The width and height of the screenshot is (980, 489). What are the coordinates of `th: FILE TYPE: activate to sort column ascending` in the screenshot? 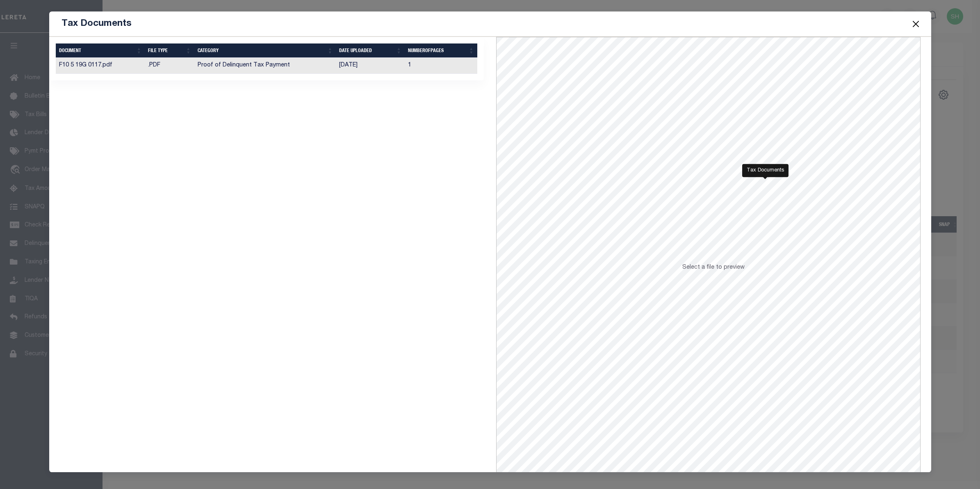 It's located at (169, 51).